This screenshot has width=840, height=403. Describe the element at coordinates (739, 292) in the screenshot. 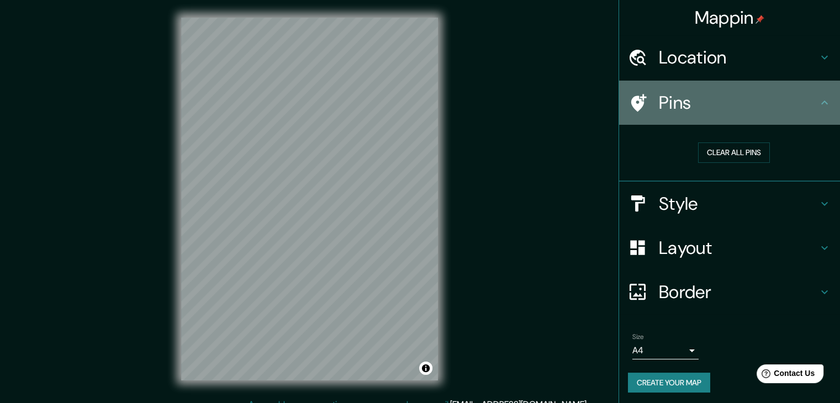

I see `h4: Border` at that location.